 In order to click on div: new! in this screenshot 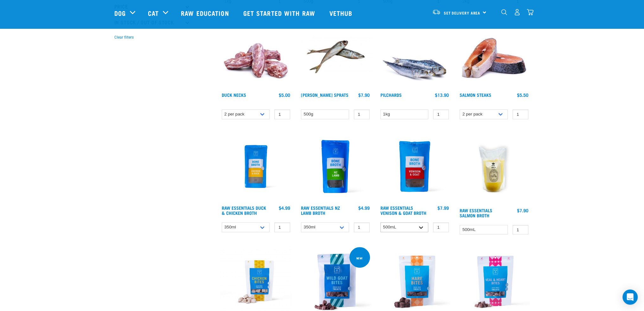, I will do `click(360, 258)`.